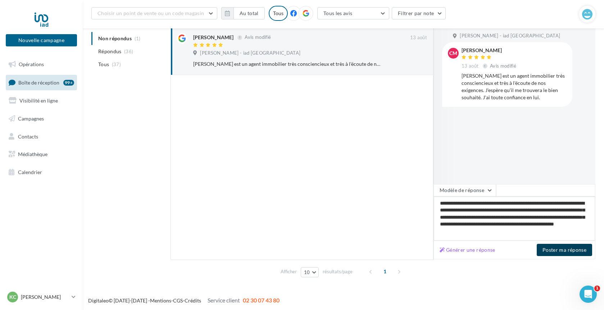  I want to click on span: Choisir un point de vente ou un code magasin, so click(151, 13).